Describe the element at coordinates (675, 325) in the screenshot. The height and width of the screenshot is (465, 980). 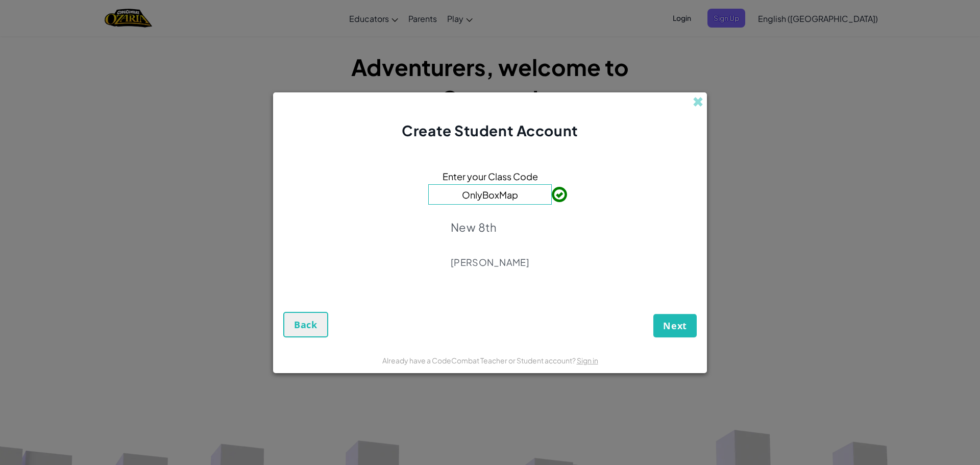
I see `span: Next` at that location.